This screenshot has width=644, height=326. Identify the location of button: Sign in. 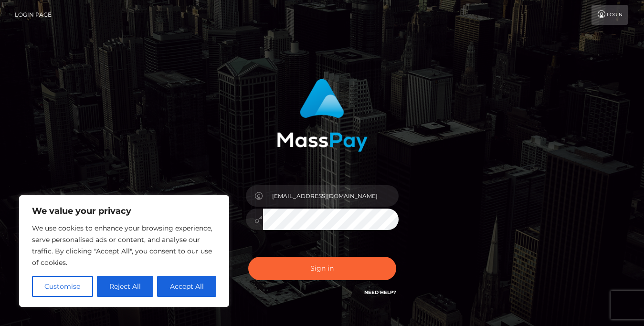
(322, 268).